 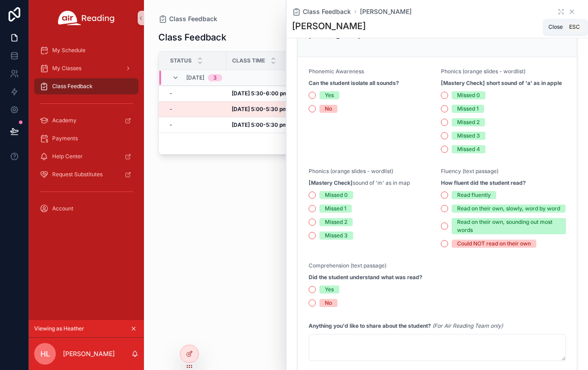 What do you see at coordinates (493, 244) in the screenshot?
I see `div: Could NOT read on their own` at bounding box center [493, 244].